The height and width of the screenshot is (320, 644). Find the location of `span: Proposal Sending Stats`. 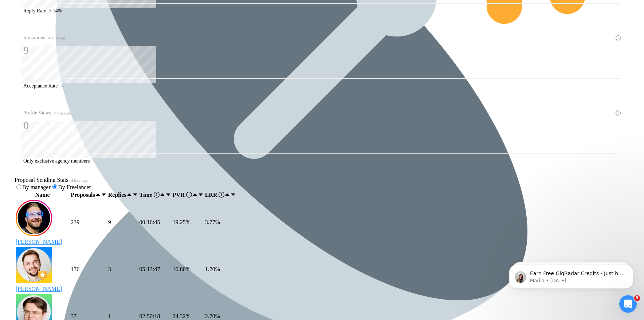

span: Proposal Sending Stats is located at coordinates (322, 180).